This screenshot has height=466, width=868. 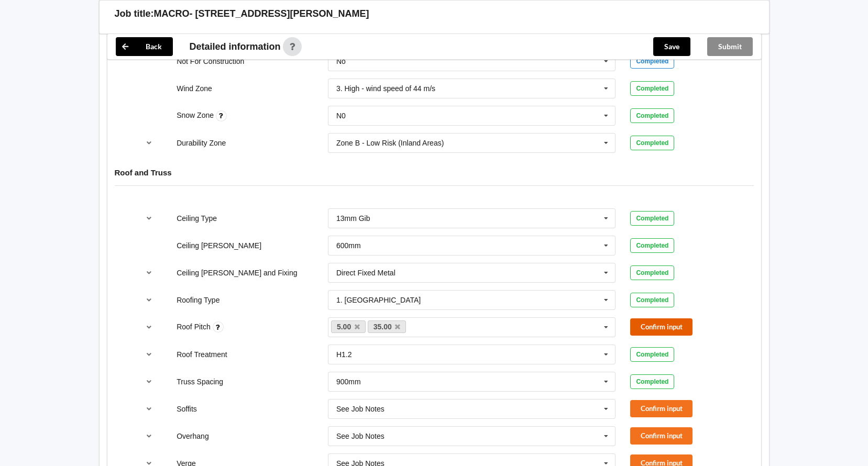 I want to click on label: Snow Zone, so click(x=196, y=115).